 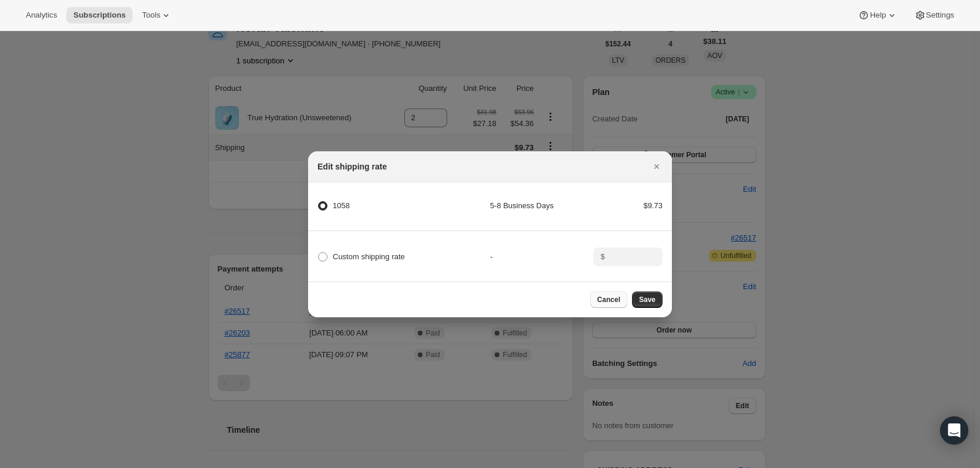 What do you see at coordinates (157, 15) in the screenshot?
I see `button: Tools` at bounding box center [157, 15].